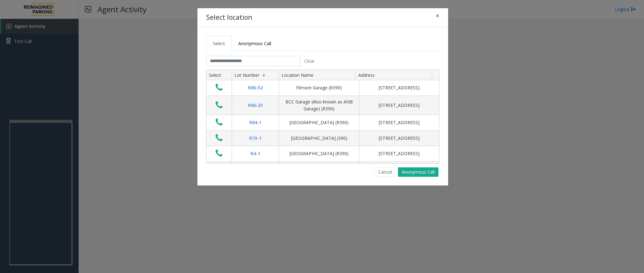  What do you see at coordinates (319, 106) in the screenshot?
I see `div: BCC Garage (Also known as ANB Garage) (R390)` at bounding box center [319, 106].